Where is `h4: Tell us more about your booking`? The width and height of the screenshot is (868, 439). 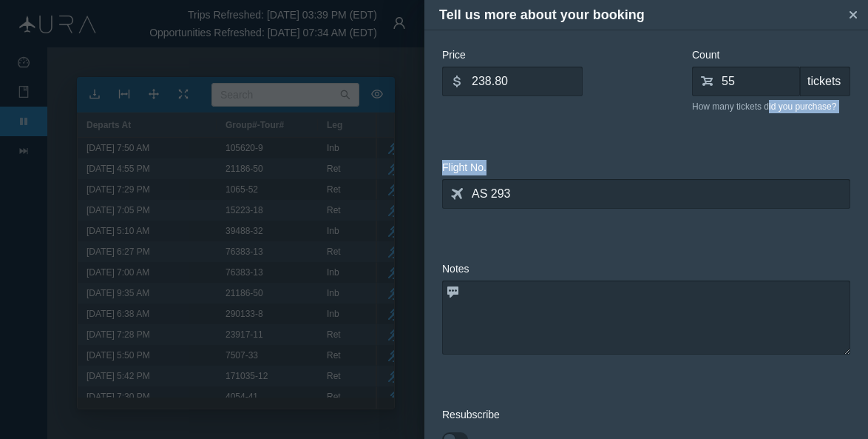 h4: Tell us more about your booking is located at coordinates (640, 15).